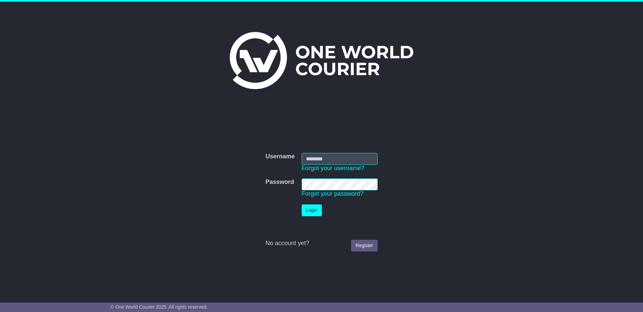 The height and width of the screenshot is (312, 643). What do you see at coordinates (280, 182) in the screenshot?
I see `label: Password` at bounding box center [280, 182].